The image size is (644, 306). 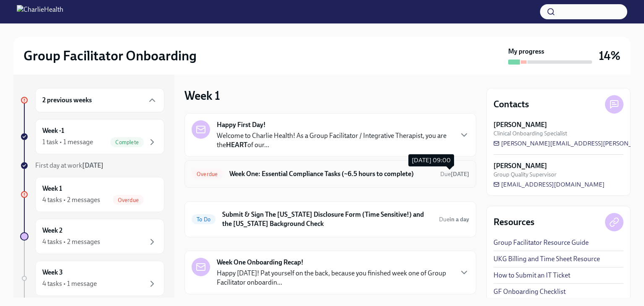 What do you see at coordinates (92, 136) in the screenshot?
I see `a: Week -11 task • 1 messageComplete` at bounding box center [92, 136].